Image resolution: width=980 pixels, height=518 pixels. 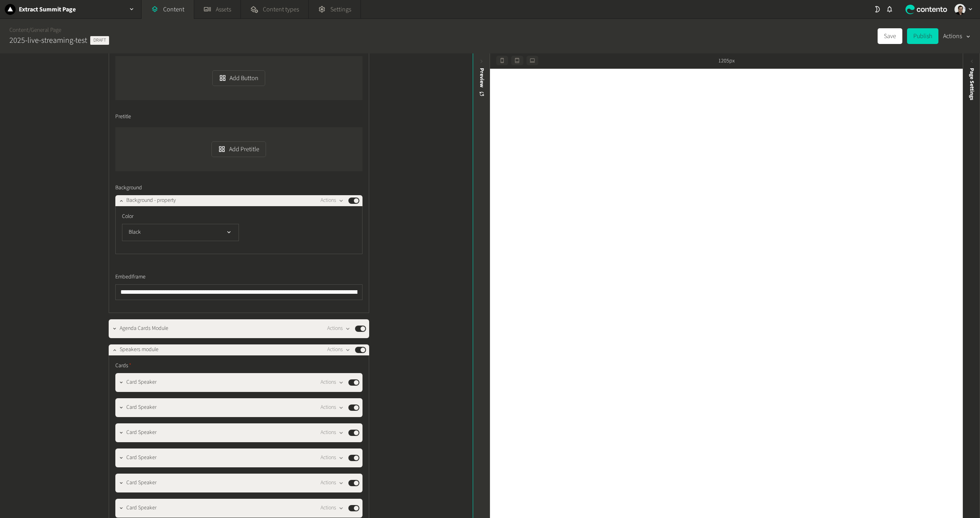 What do you see at coordinates (129, 188) in the screenshot?
I see `span: Background` at bounding box center [129, 188].